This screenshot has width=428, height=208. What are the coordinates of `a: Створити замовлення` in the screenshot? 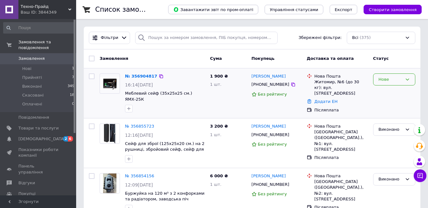 It's located at (389, 9).